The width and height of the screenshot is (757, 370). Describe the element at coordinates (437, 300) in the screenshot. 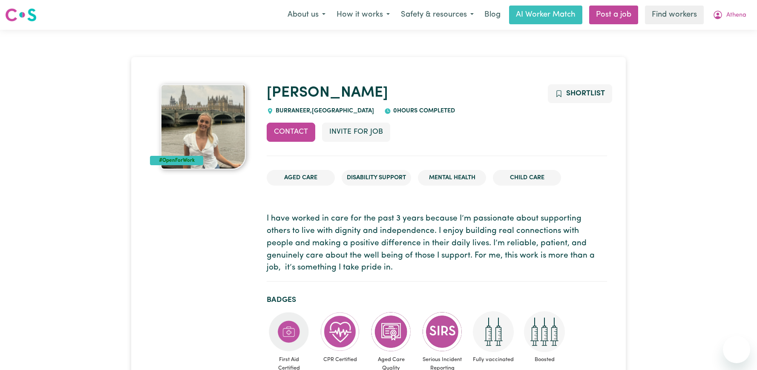

I see `h2: Badges` at that location.